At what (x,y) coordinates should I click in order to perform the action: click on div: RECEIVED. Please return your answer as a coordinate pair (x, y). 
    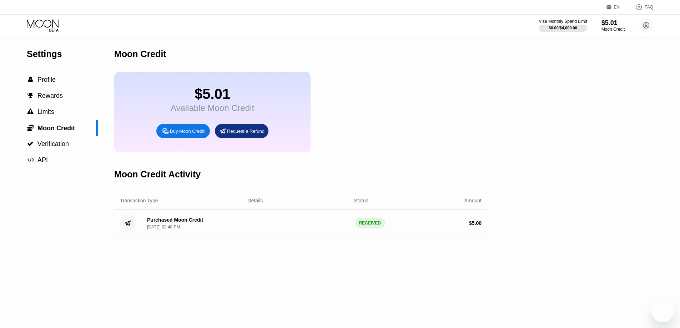
    Looking at the image, I should click on (370, 223).